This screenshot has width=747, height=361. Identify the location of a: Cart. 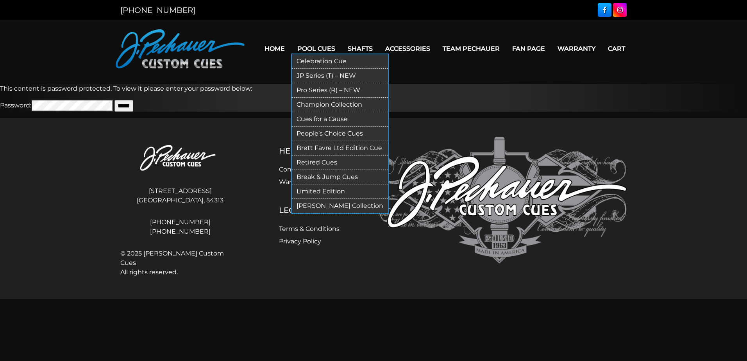
(616, 48).